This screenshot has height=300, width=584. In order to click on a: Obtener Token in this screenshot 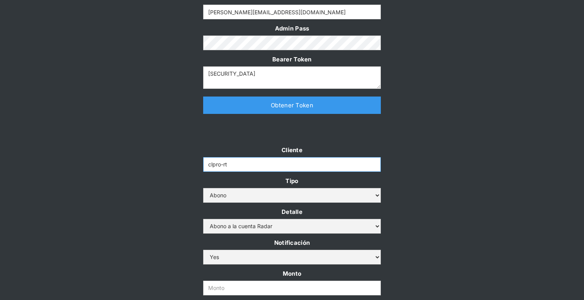, I will do `click(292, 105)`.